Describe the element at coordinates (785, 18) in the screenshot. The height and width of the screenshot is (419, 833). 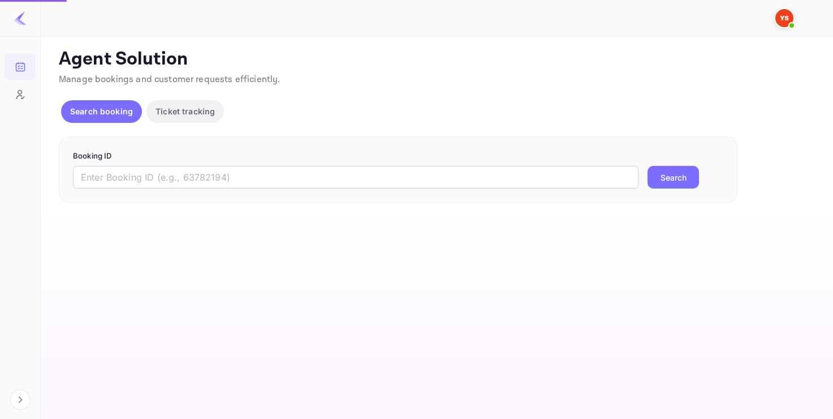
I see `img: Yandex Support` at that location.